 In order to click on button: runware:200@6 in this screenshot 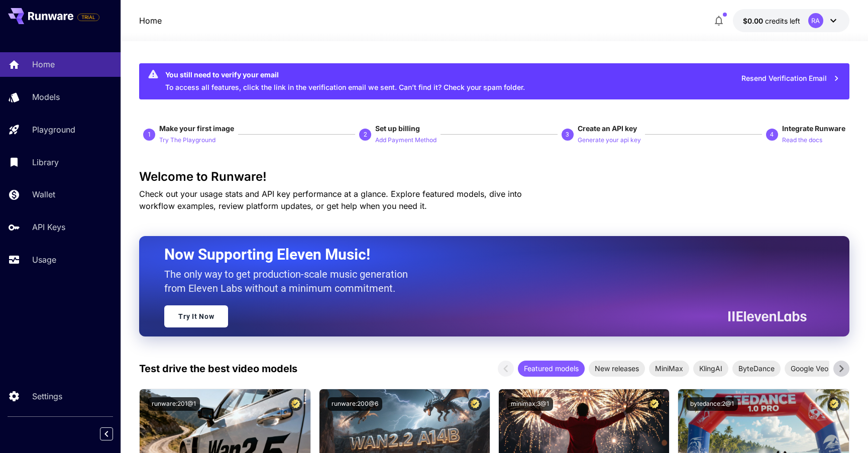, I will do `click(354, 404)`.